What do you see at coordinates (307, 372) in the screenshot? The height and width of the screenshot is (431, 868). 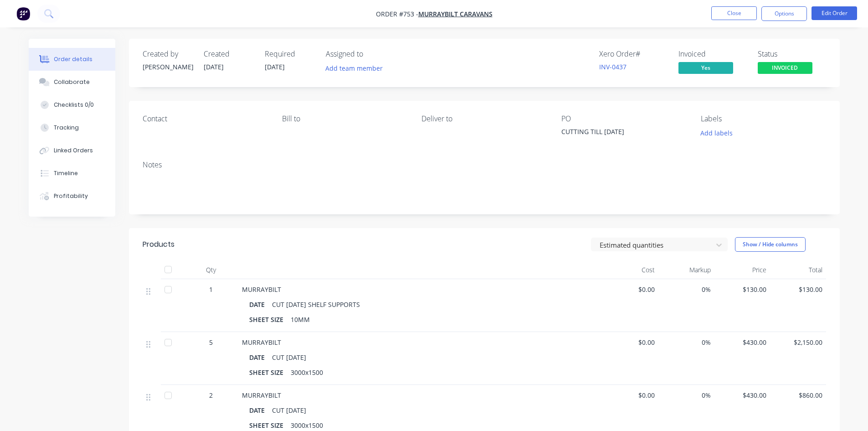 I see `div: 3000x1500` at bounding box center [307, 372].